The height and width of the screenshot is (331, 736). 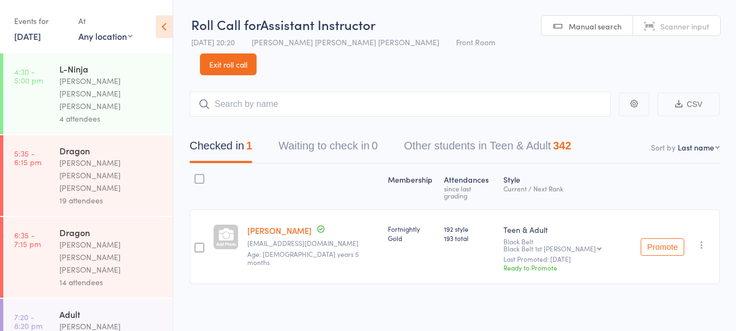 What do you see at coordinates (28, 321) in the screenshot?
I see `time: 7:20 - 8:20 pm` at bounding box center [28, 321].